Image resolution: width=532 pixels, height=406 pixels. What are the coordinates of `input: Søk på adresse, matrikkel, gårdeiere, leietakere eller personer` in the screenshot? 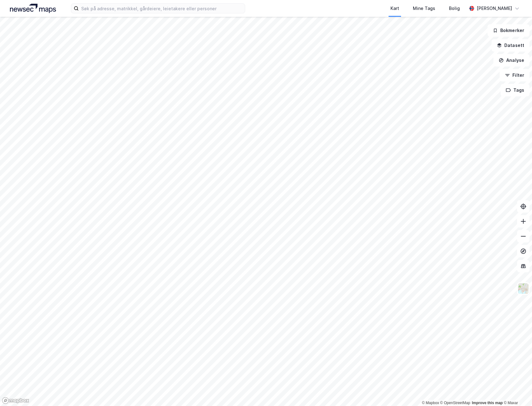 It's located at (162, 9).